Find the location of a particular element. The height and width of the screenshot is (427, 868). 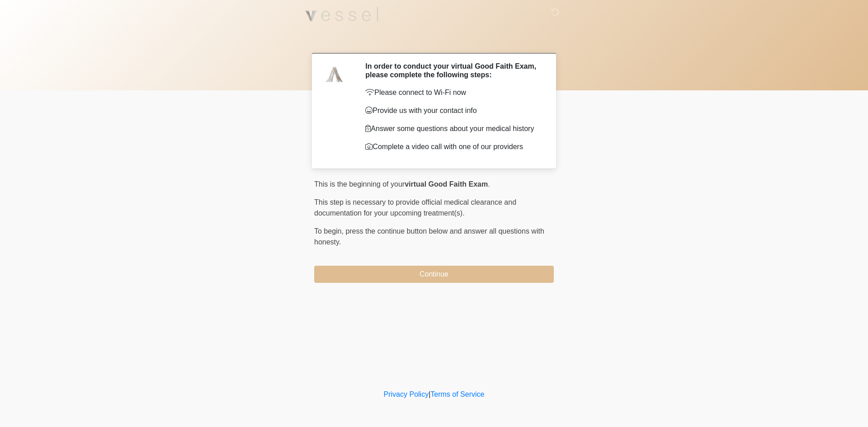

img: Vessel Aesthetics Logo is located at coordinates (342, 14).